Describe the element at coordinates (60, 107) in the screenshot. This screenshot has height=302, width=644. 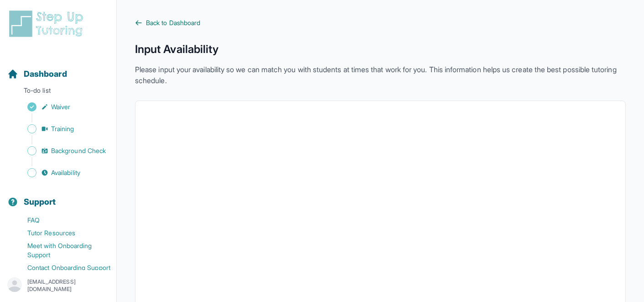
I see `span: Waiver` at that location.